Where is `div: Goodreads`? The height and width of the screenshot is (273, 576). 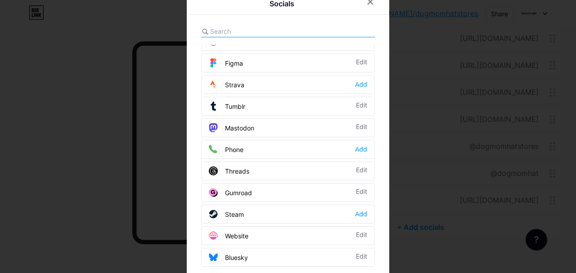
div: Goodreads is located at coordinates (233, 41).